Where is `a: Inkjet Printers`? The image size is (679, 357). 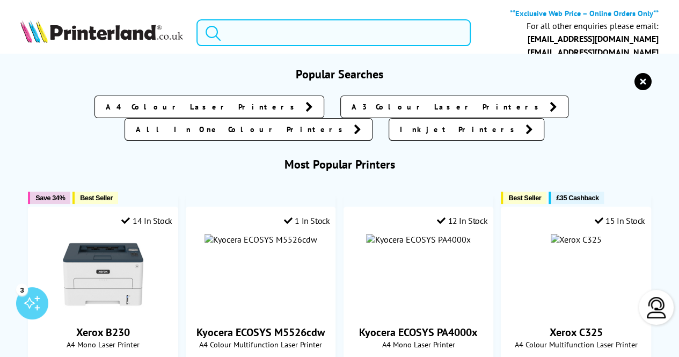
a: Inkjet Printers is located at coordinates (466, 129).